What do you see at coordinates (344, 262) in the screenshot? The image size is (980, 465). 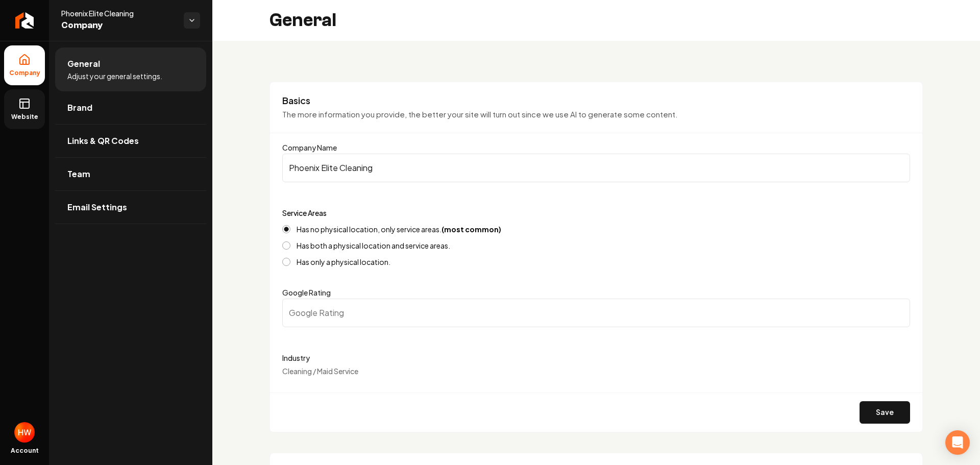 I see `label: Has only a physical location.` at bounding box center [344, 262].